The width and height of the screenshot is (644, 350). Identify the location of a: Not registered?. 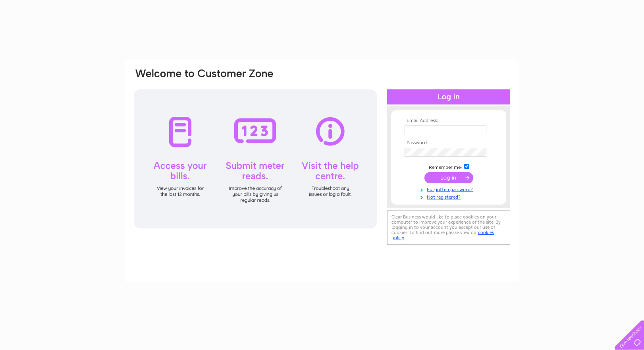
(449, 196).